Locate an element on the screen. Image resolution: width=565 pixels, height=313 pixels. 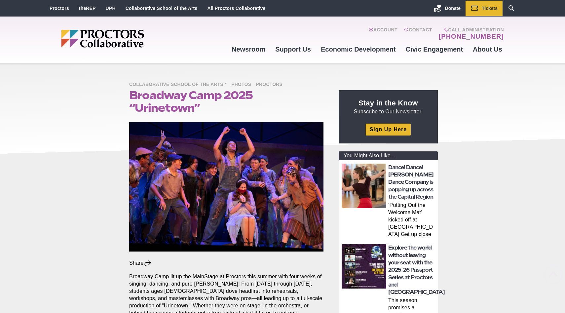
h1: Broadway Camp 2025 “Urinetown” is located at coordinates (226, 101).